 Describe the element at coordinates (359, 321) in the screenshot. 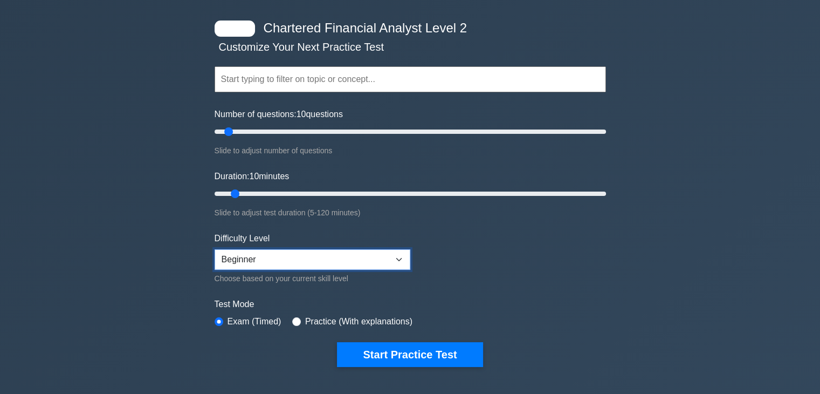

I see `label: Practice (With explanations)` at that location.